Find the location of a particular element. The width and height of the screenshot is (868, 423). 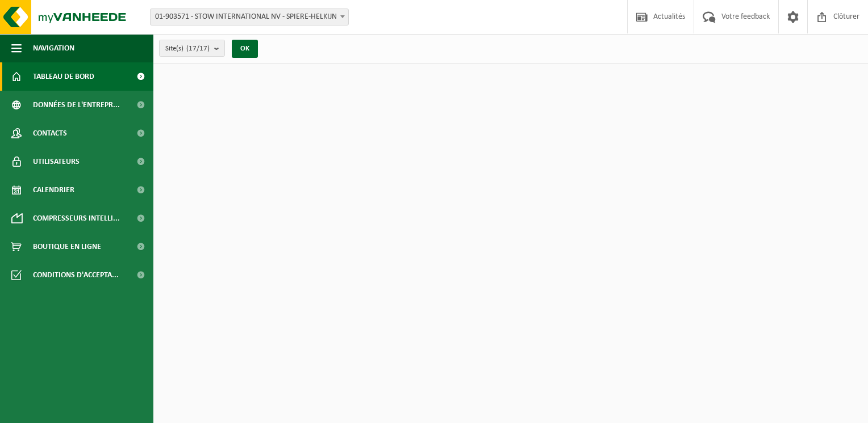

span: Site(s) is located at coordinates (188, 49).